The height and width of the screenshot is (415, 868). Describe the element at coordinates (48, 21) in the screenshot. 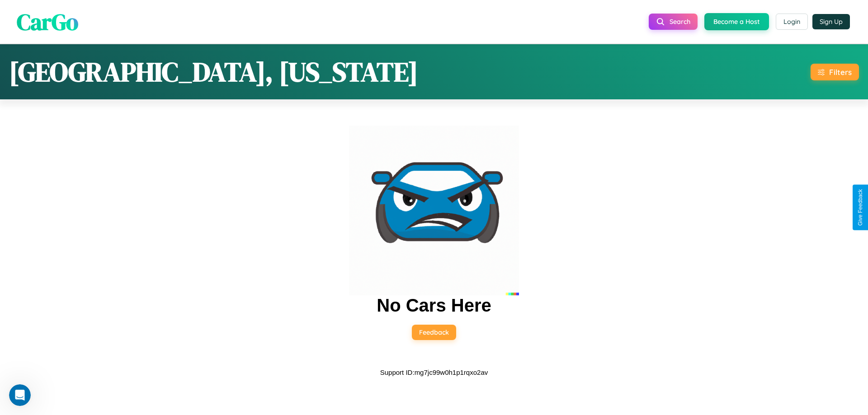

I see `span: CarGo` at that location.